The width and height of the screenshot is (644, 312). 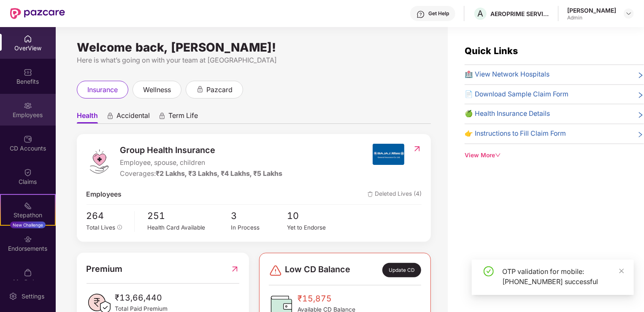 What do you see at coordinates (326, 298) in the screenshot?
I see `span: ₹15,875` at bounding box center [326, 298].